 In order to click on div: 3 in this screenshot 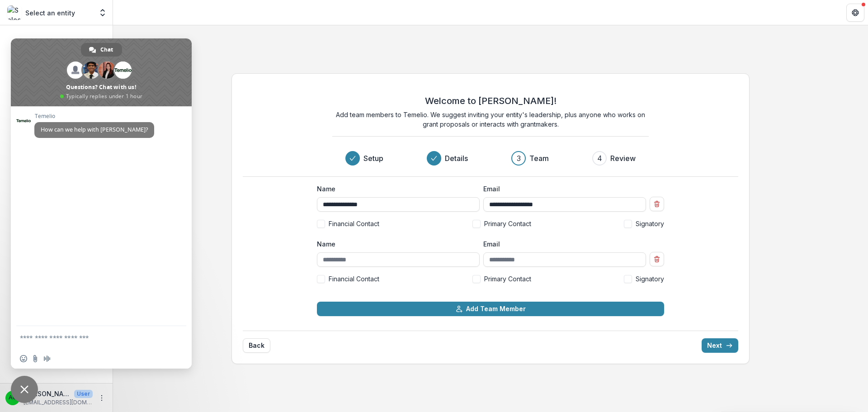, I will do `click(519, 158)`.